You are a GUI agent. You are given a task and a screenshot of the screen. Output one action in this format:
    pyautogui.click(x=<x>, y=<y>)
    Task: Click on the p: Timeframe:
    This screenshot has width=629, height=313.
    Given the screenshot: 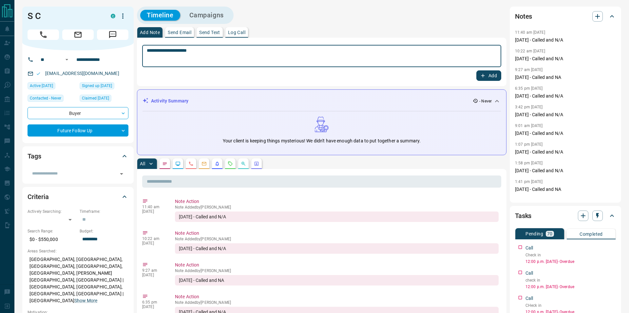 What is the action you would take?
    pyautogui.click(x=104, y=212)
    